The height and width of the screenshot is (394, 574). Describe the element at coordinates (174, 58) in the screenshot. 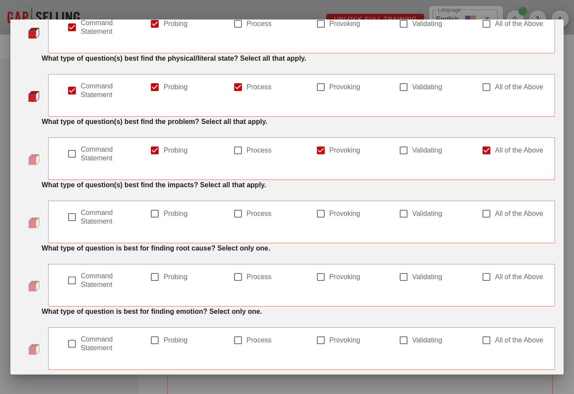

I see `strong: What type of question(s) best find the physical/literal state? Select all that apply.` at that location.